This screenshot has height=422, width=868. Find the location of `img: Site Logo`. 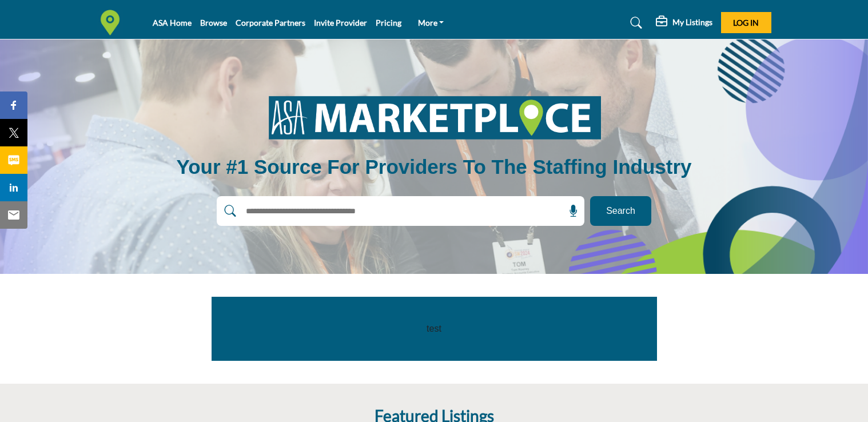

img: Site Logo is located at coordinates (113, 22).